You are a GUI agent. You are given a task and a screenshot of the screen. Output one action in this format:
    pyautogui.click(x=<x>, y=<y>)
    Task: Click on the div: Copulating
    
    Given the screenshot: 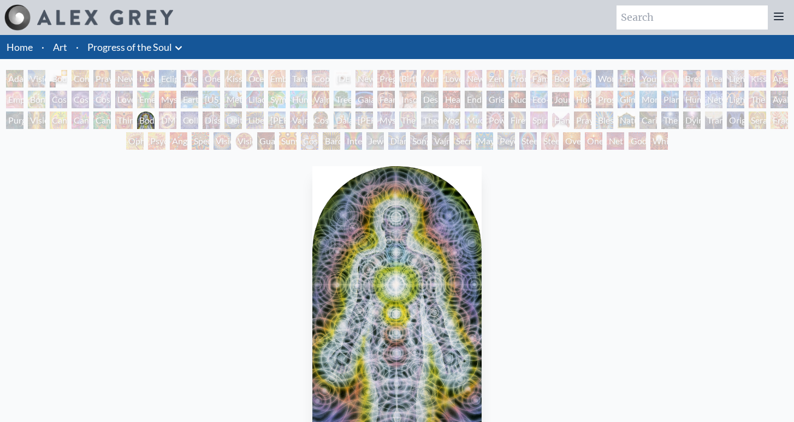 What is the action you would take?
    pyautogui.click(x=321, y=79)
    